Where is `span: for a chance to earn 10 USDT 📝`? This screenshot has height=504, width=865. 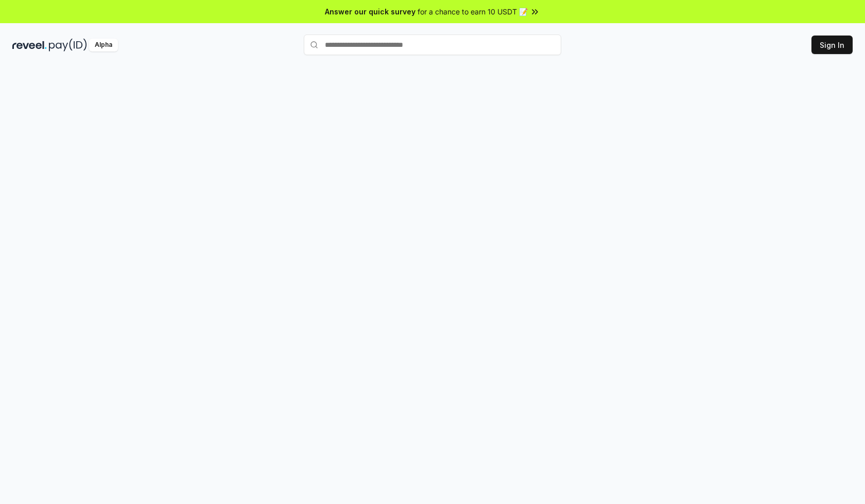
span: for a chance to earn 10 USDT 📝 is located at coordinates (473, 11).